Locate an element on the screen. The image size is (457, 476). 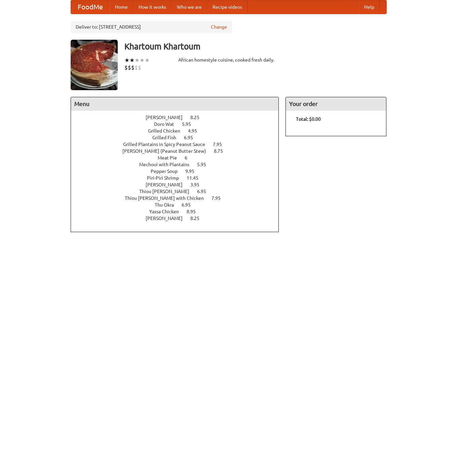
span: Grilled Chicken is located at coordinates (167, 131).